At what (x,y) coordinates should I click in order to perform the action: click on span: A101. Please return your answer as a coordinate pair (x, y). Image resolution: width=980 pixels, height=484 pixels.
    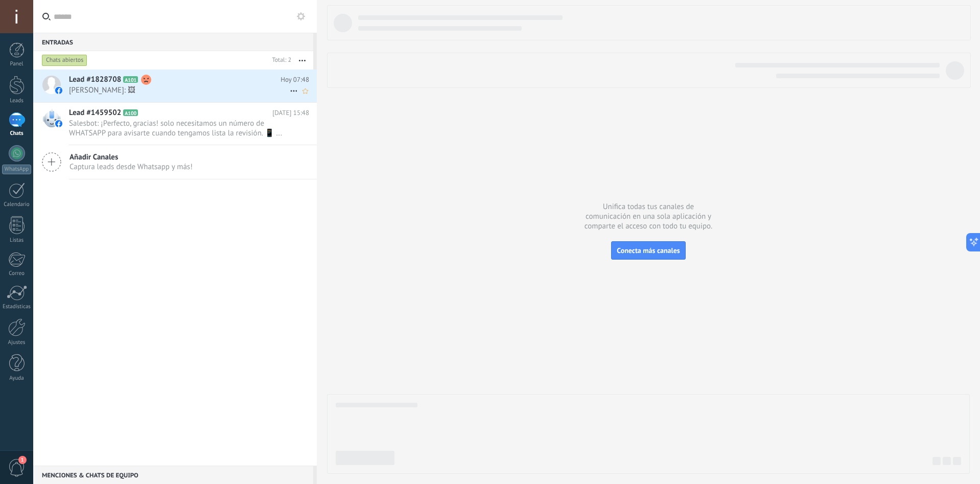
    Looking at the image, I should click on (130, 79).